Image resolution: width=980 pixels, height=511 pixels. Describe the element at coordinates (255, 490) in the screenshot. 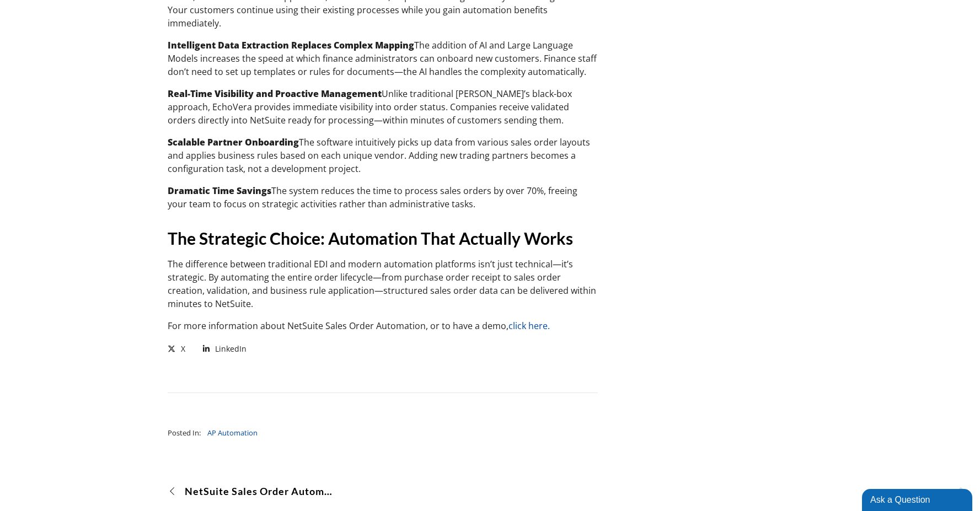

I see `a: NetSuite Sales Order Automation vs. Manual Processing: A Comprehensive Comparison` at that location.